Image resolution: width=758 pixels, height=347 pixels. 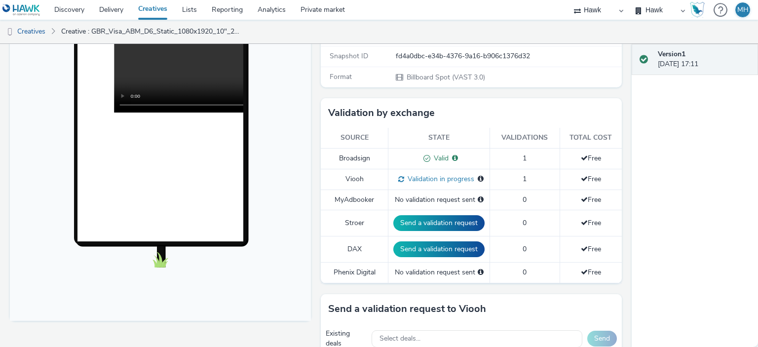 What do you see at coordinates (743, 10) in the screenshot?
I see `div: MH` at bounding box center [743, 10].